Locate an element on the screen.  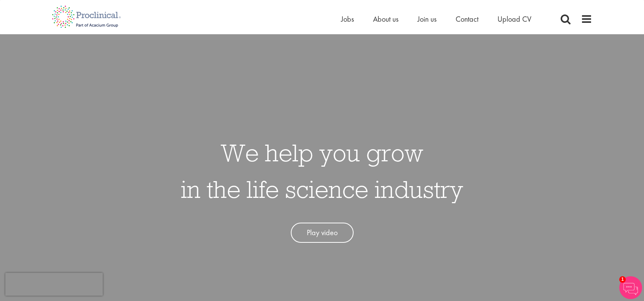
span: Jobs is located at coordinates (348, 19).